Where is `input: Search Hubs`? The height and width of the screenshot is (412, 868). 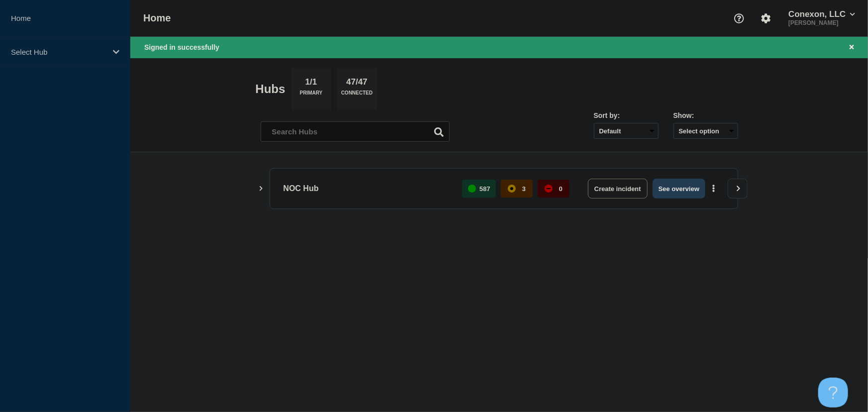
input: Search Hubs is located at coordinates (355, 132).